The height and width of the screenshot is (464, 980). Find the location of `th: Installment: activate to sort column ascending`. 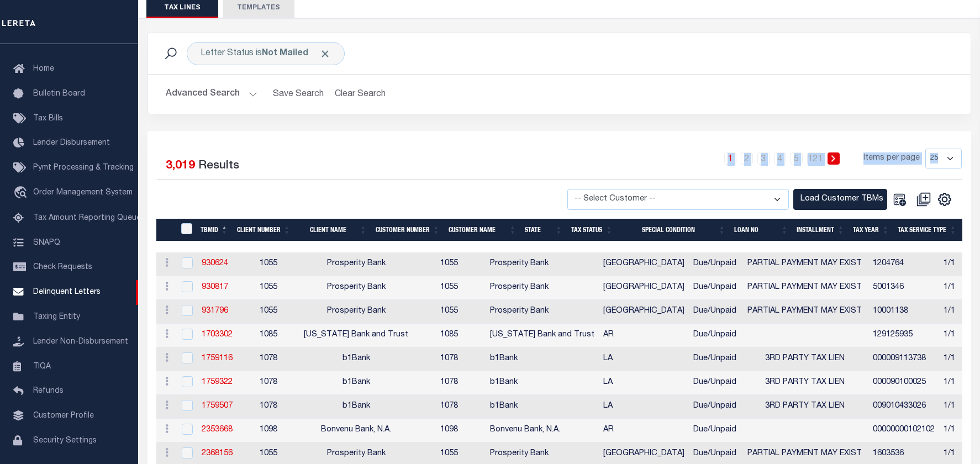

th: Installment: activate to sort column ascending is located at coordinates (820, 230).